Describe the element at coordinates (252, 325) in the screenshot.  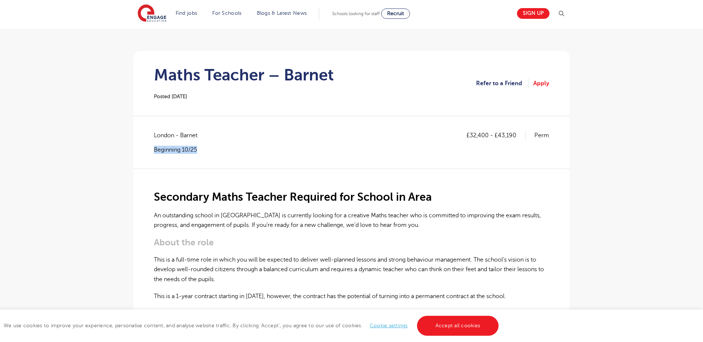
I see `span: We use cookies to improve your experience, personalise content, and analyse website traffic. By c...` at that location.